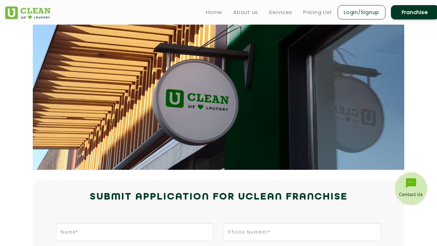 This screenshot has width=437, height=246. Describe the element at coordinates (214, 12) in the screenshot. I see `a: Home` at that location.